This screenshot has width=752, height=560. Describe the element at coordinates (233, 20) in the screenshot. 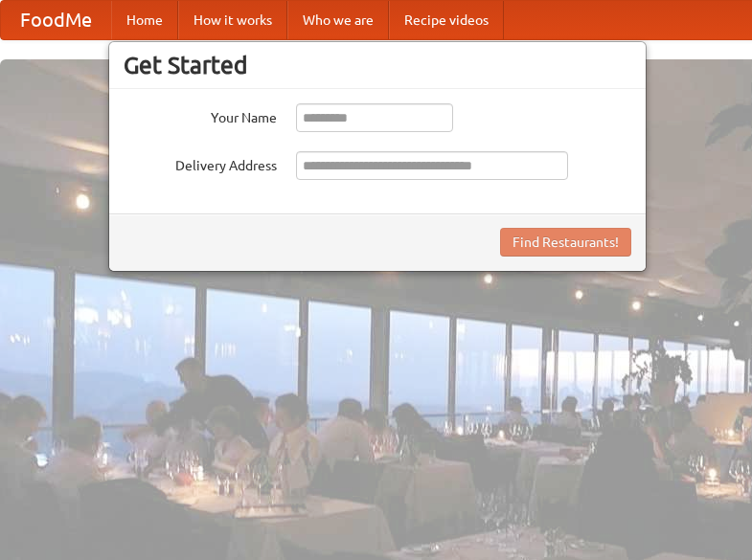

I see `a: How it works` at that location.